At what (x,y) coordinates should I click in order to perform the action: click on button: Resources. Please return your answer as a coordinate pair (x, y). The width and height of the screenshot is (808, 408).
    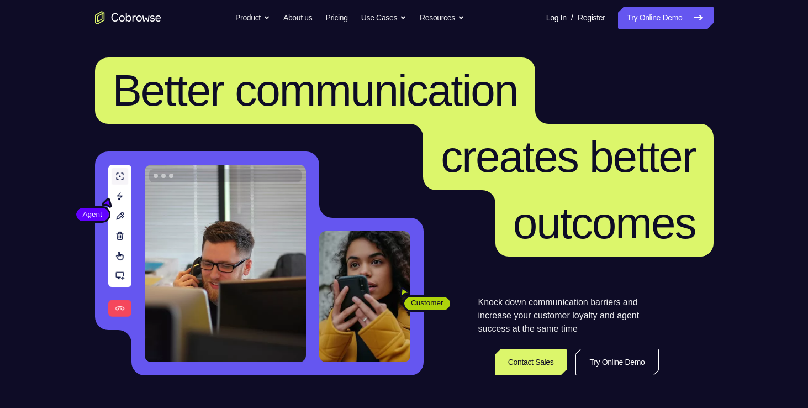
    Looking at the image, I should click on (442, 18).